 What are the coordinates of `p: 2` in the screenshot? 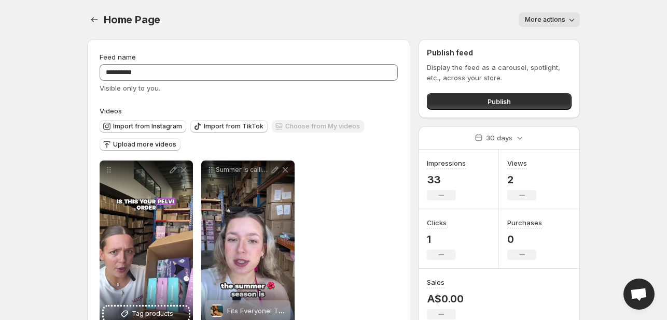 It's located at (521, 180).